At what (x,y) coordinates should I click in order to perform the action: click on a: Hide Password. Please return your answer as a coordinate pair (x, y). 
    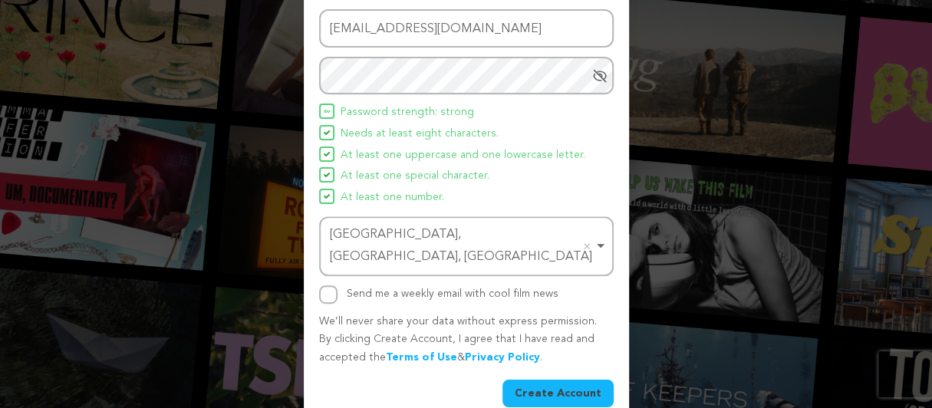
    Looking at the image, I should click on (600, 76).